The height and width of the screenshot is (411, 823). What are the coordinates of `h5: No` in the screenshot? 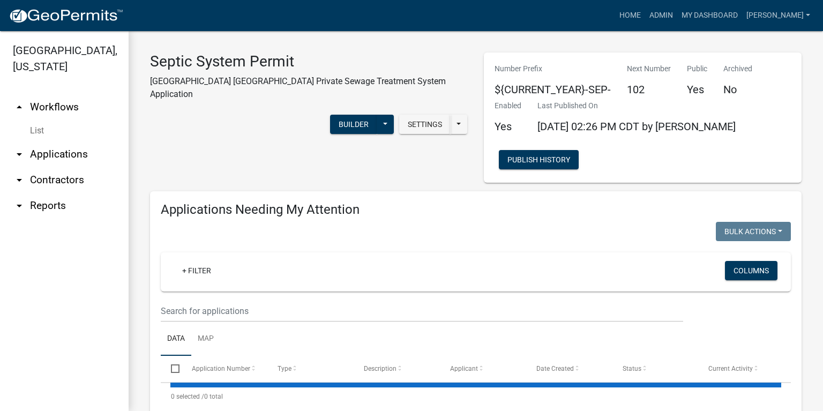 It's located at (738, 89).